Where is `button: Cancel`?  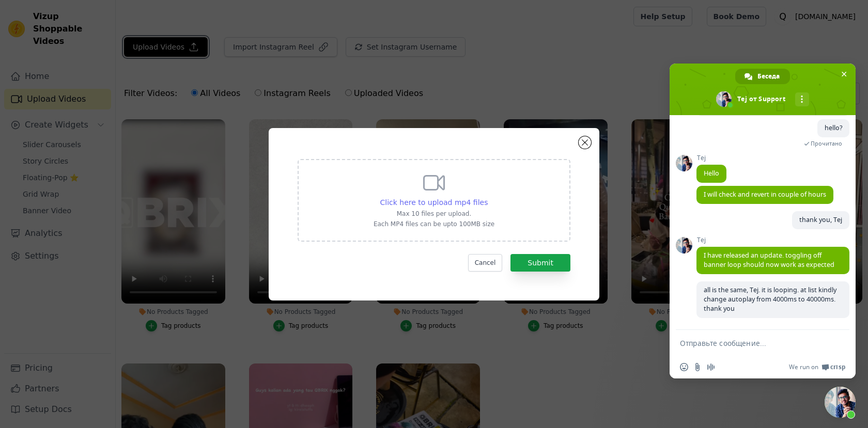 button: Cancel is located at coordinates (485, 263).